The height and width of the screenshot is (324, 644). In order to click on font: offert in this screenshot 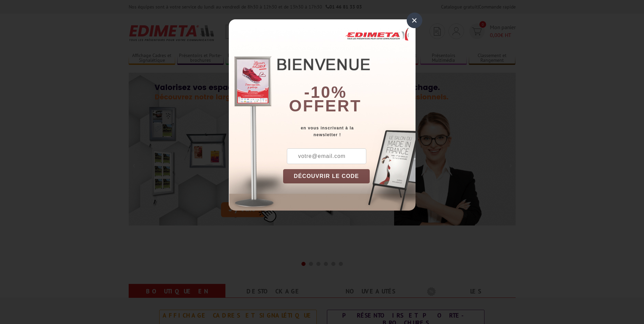, I will do `click(325, 106)`.